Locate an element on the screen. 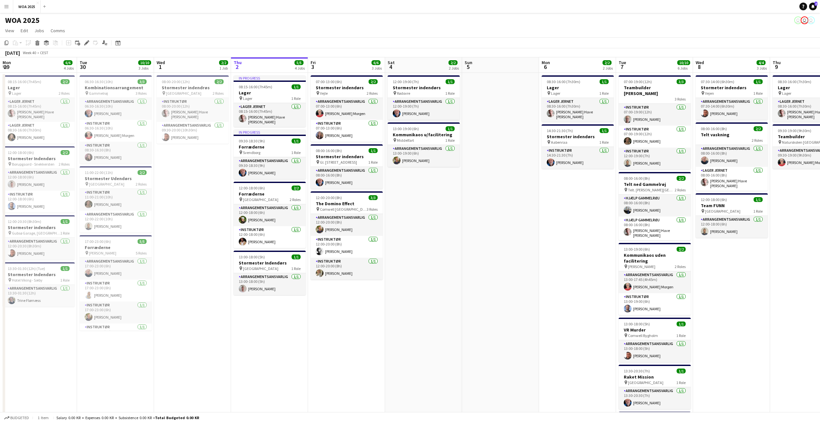 The image size is (820, 423). span: 1 is located at coordinates (160, 67).